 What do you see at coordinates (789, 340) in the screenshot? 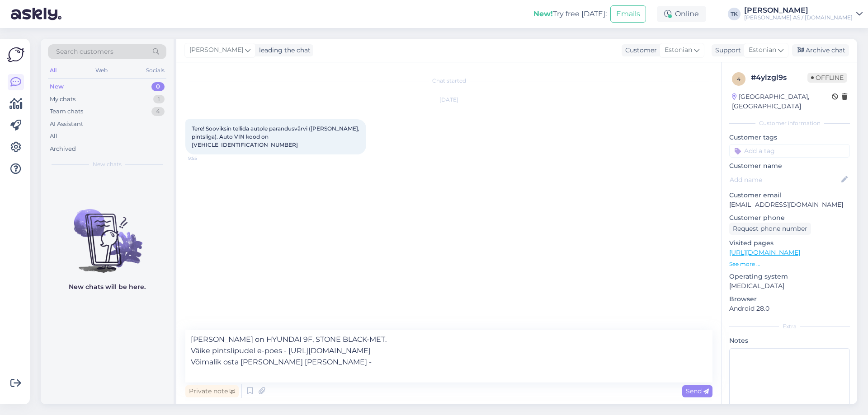
I see `p: Notes` at bounding box center [789, 340].